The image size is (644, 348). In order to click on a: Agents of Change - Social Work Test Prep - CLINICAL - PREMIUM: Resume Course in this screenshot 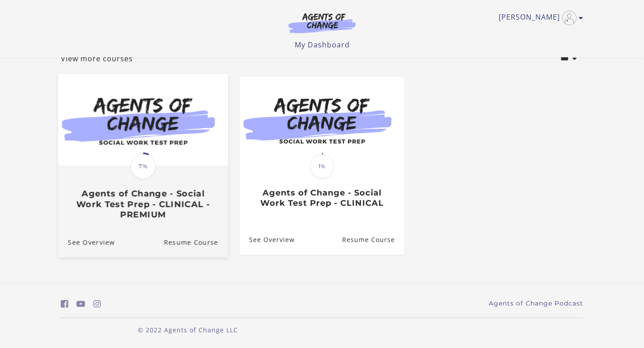, I will do `click(196, 242)`.